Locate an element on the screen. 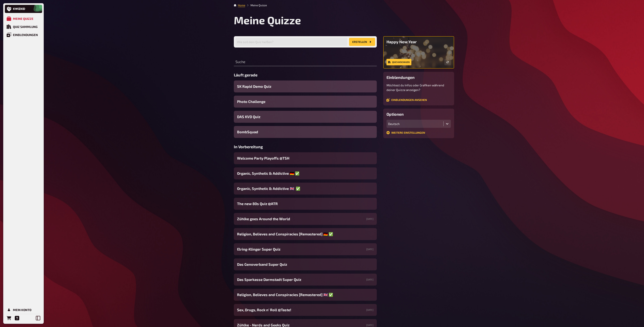 The height and width of the screenshot is (327, 644). span: Organic, Synthetic & Addictive ​🇬🇧 ​​ ​✅ is located at coordinates (269, 189).